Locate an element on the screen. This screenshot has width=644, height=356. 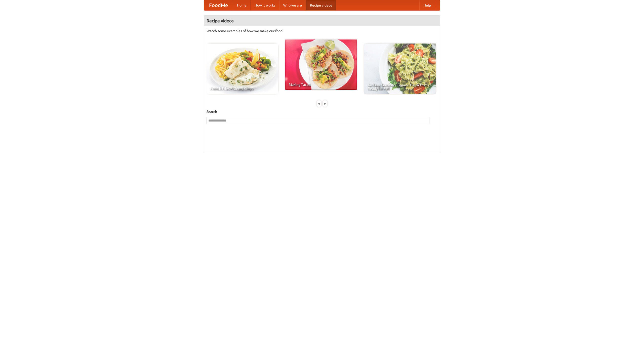
p: Watch some examples of how we make our food! is located at coordinates (322, 31).